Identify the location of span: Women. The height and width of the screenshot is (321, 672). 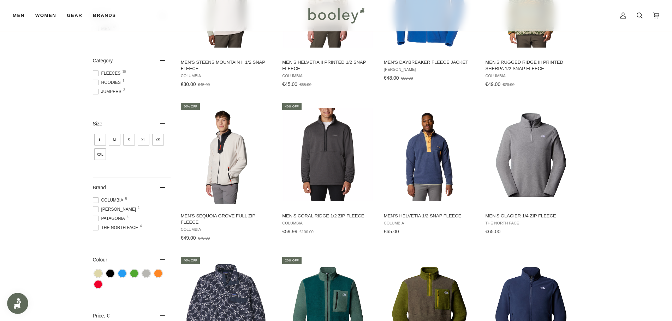
(46, 16).